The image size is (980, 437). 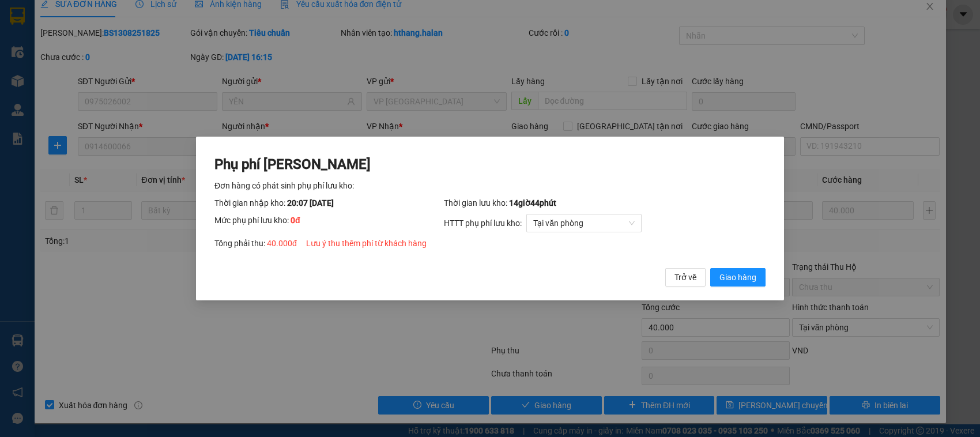 What do you see at coordinates (533, 203) in the screenshot?
I see `span: 14 giờ 44 phút` at bounding box center [533, 203].